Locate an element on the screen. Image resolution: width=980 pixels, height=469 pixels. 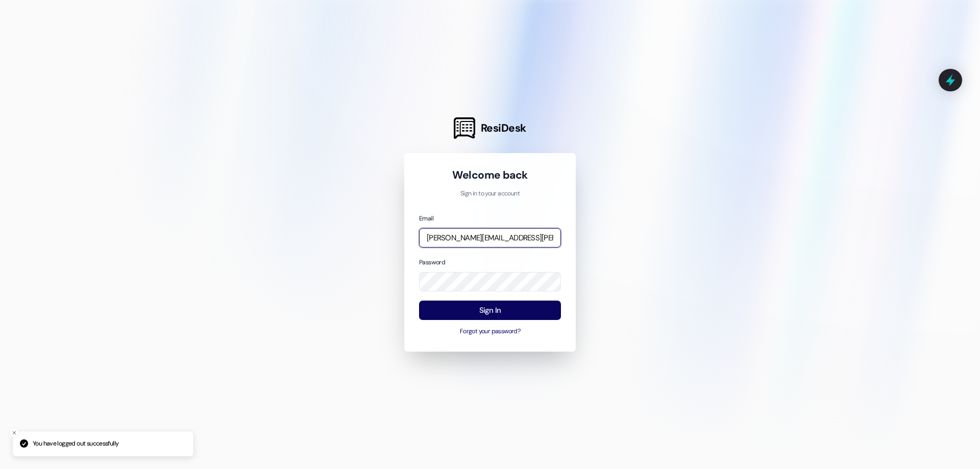
input: name@example.com is located at coordinates (490, 238).